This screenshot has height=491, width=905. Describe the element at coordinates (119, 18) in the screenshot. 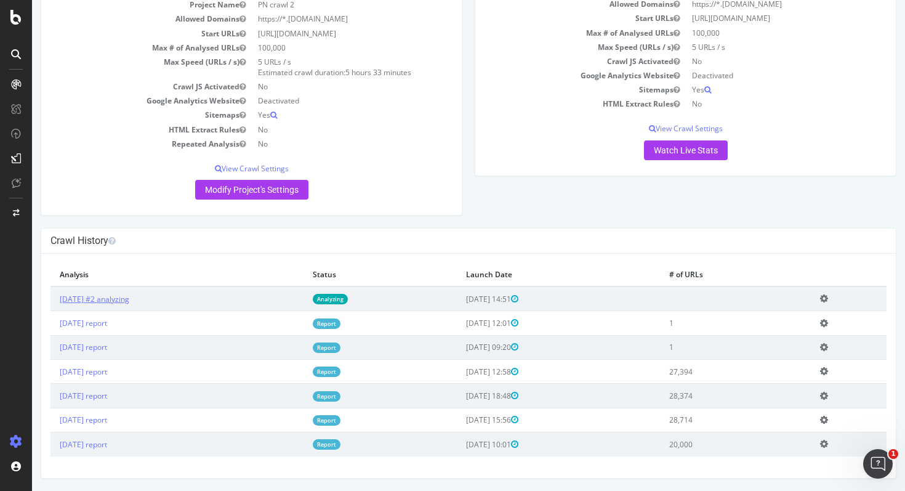

I see `td: Allowed Domains` at that location.